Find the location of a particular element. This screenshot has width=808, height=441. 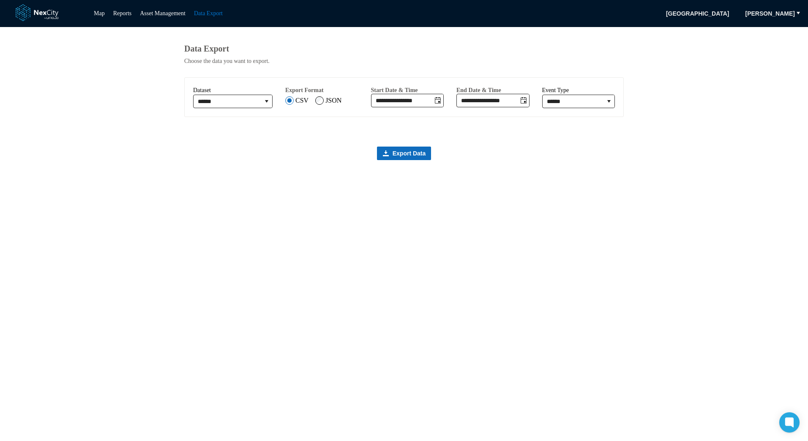

label: End Date & Time is located at coordinates (479, 90).